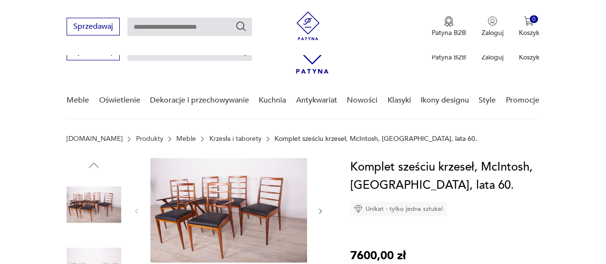  I want to click on button: Zaloguj, so click(492, 27).